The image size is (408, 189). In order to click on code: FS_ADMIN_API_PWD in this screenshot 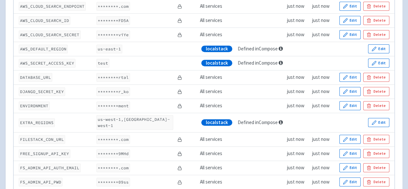, I will do `click(41, 182)`.